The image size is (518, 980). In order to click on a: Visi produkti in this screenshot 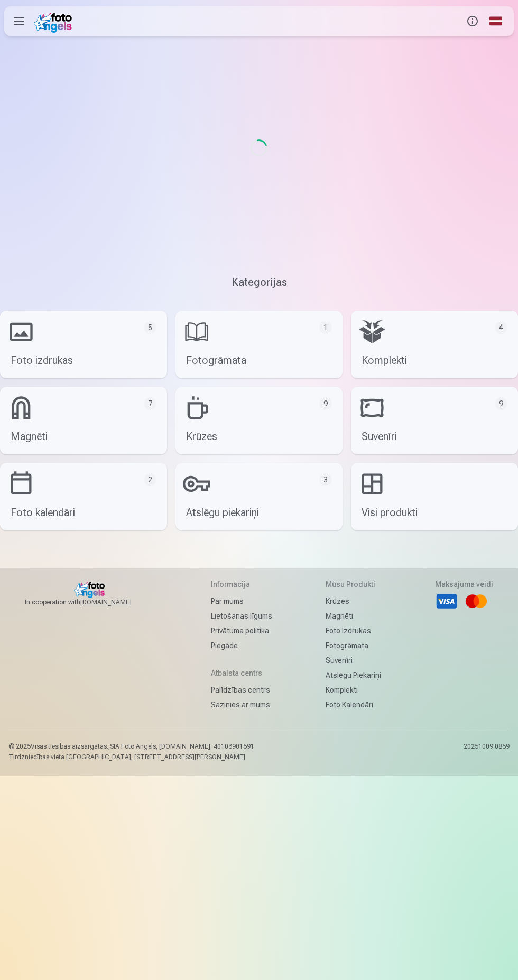, I will do `click(434, 497)`.